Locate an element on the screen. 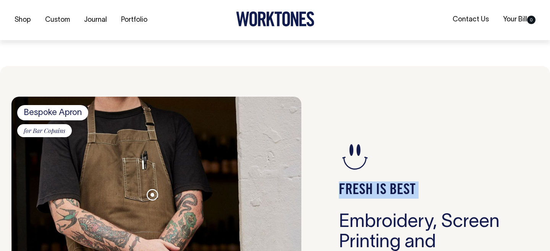 Image resolution: width=550 pixels, height=251 pixels. a: Portfolio is located at coordinates (134, 20).